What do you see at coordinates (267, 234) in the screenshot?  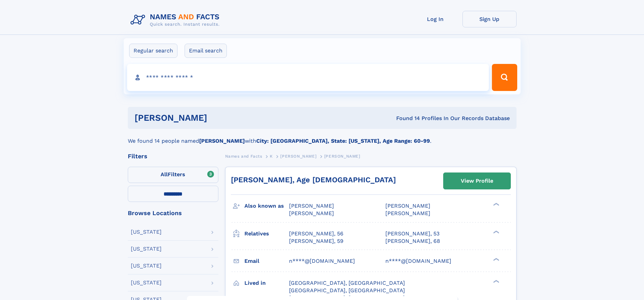 I see `h3: Relatives` at bounding box center [267, 234].